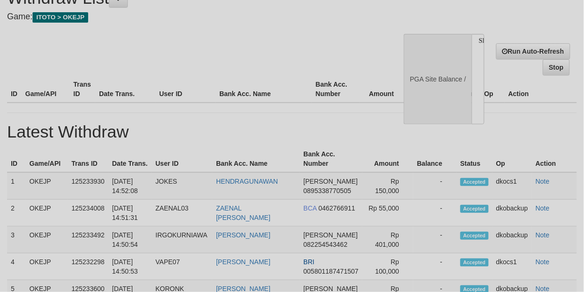 Image resolution: width=584 pixels, height=292 pixels. I want to click on span: 082254543462, so click(325, 245).